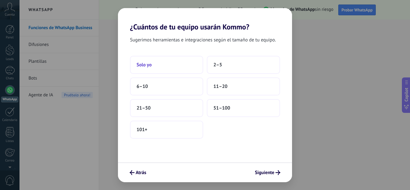 The height and width of the screenshot is (190, 410). I want to click on span: Sugerimos herramientas e integraciones según el tamaño de tu equipo., so click(203, 40).